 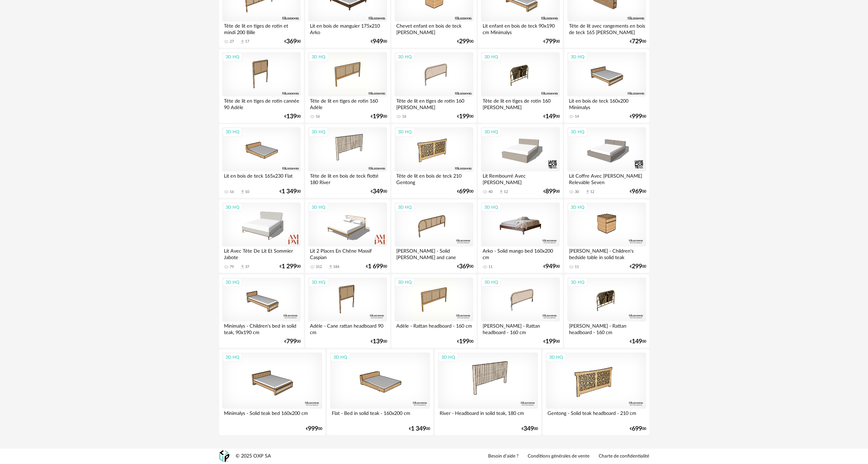 I want to click on a: Conditions générales de vente, so click(x=558, y=457).